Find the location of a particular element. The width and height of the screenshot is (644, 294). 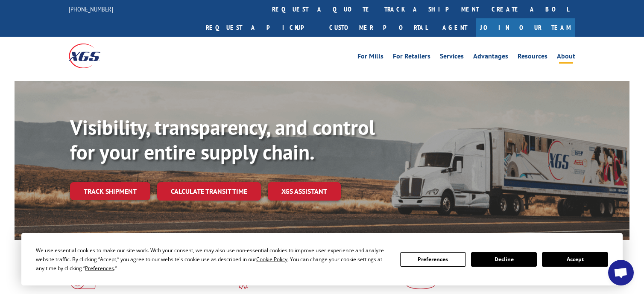

div: Open chat is located at coordinates (621, 273).